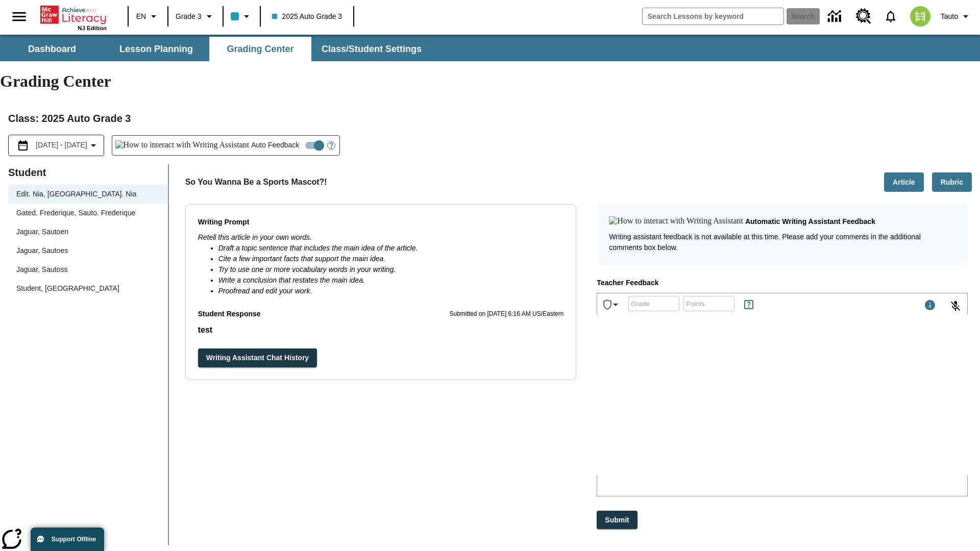 The image size is (980, 551). What do you see at coordinates (381, 237) in the screenshot?
I see `p: Retell this article in your own words.` at bounding box center [381, 237].